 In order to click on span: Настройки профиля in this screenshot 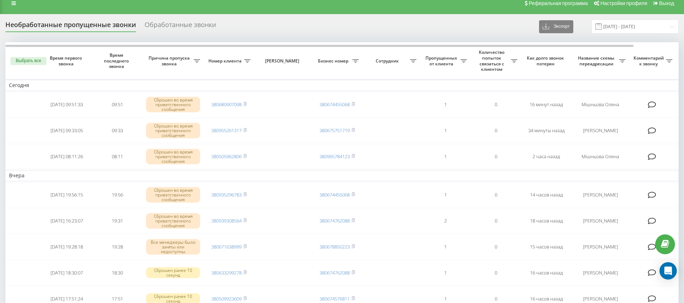, I will do `click(624, 3)`.